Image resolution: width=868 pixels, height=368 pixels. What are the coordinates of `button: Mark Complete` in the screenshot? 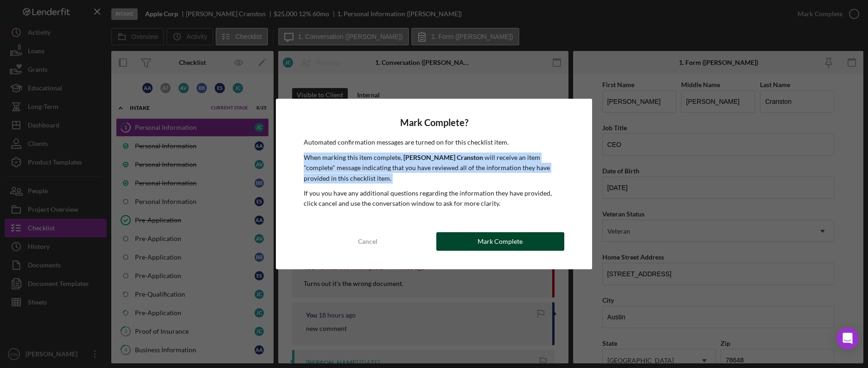 It's located at (501, 242).